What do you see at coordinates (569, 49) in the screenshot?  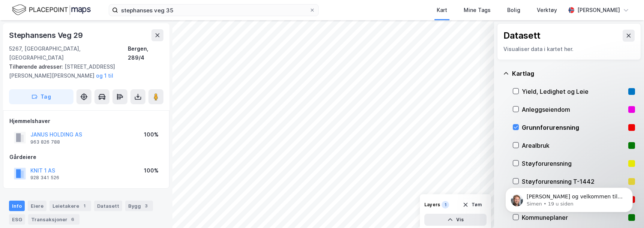 I see `div: Visualiser data i kartet her.` at bounding box center [569, 49].